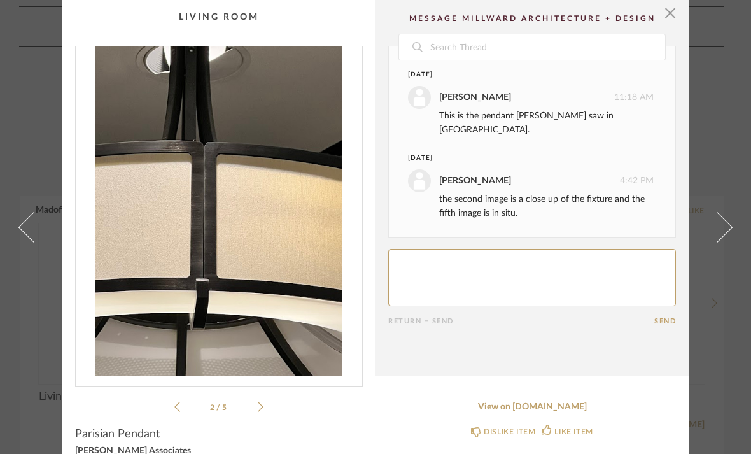 The height and width of the screenshot is (454, 751). Describe the element at coordinates (219, 211) in the screenshot. I see `img: 8396848a-e00d-44c4-b302-589f1f305ed0_1000x1000.jpg` at that location.